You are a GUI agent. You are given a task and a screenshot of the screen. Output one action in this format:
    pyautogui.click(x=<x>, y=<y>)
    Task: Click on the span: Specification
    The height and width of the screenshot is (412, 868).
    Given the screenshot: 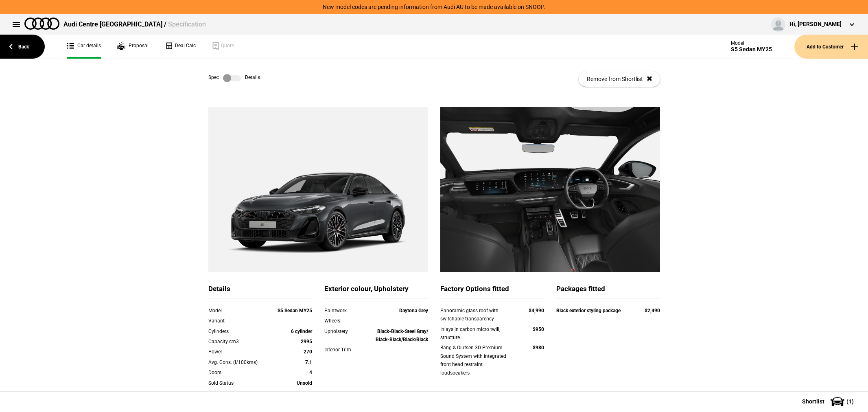 What is the action you would take?
    pyautogui.click(x=187, y=24)
    